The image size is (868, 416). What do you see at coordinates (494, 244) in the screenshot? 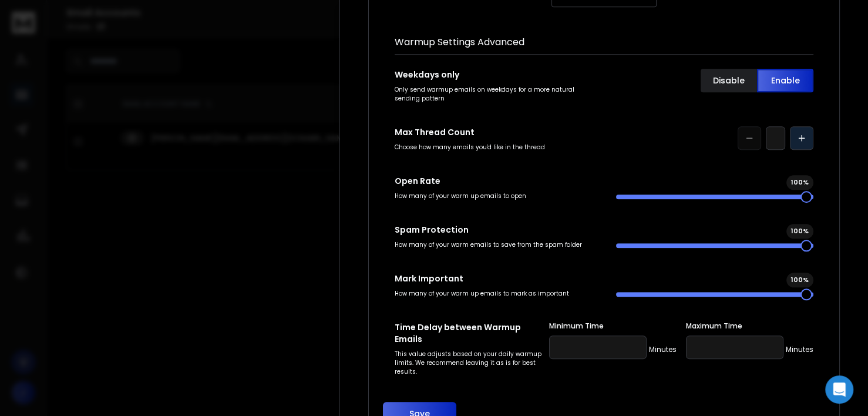
I see `p: How many of your warm emails to save from the spam folder` at bounding box center [494, 244].